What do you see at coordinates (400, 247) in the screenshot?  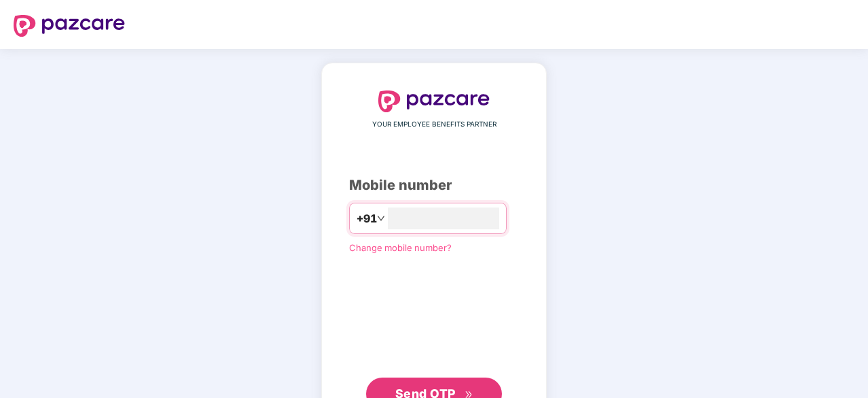 I see `span: Change mobile number?` at bounding box center [400, 247].